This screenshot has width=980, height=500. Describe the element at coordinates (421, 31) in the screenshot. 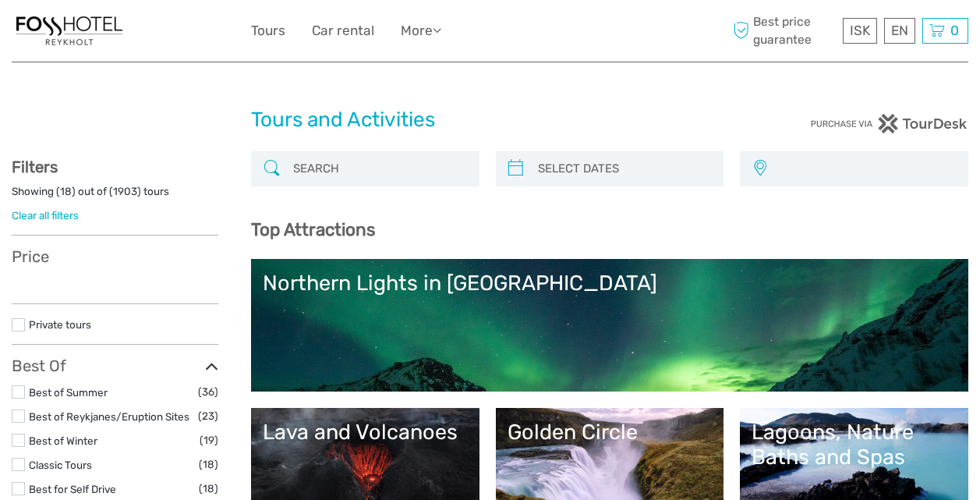

I see `a: More` at that location.